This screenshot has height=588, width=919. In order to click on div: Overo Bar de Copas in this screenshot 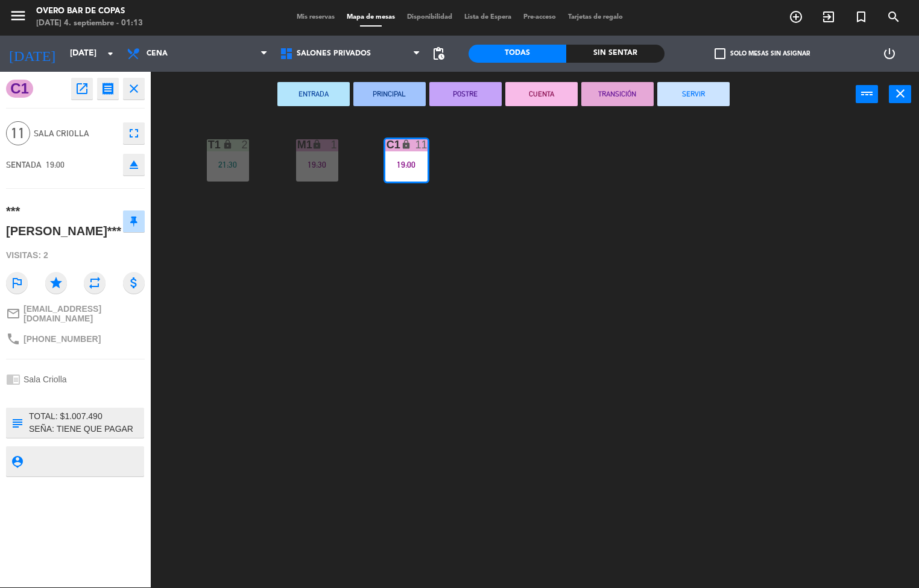, I will do `click(89, 11)`.